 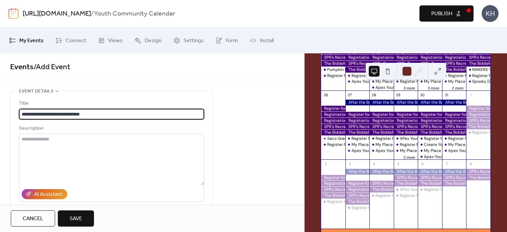 What do you see at coordinates (479, 81) in the screenshot?
I see `div: Spooky Saturday Matinee` at bounding box center [479, 81].